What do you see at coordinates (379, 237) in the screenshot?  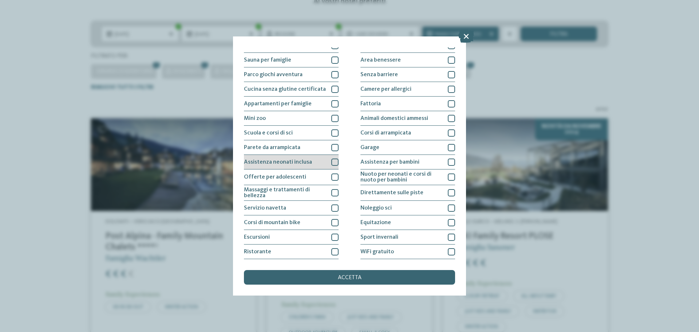 I see `span: Sport invernali` at bounding box center [379, 237].